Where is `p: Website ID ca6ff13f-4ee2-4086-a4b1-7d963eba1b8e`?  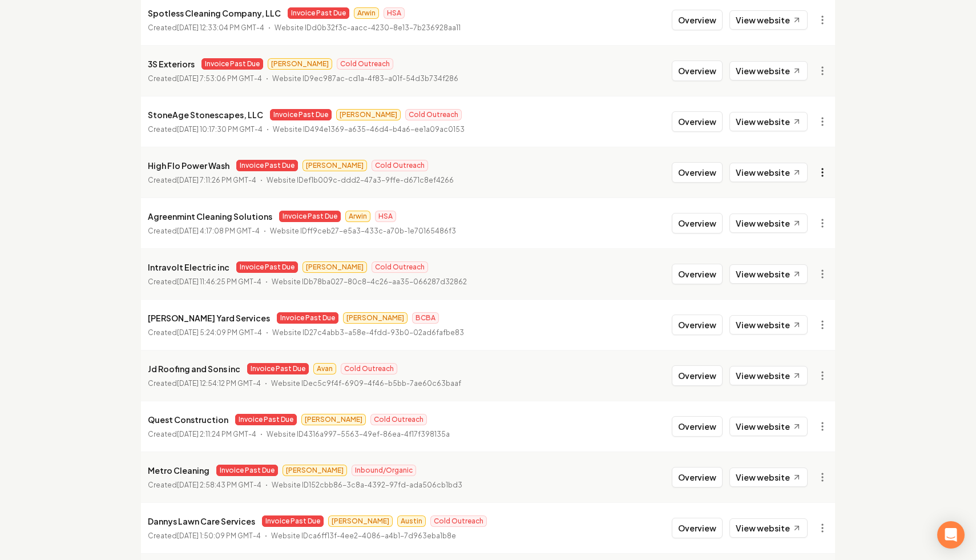
p: Website ID ca6ff13f-4ee2-4086-a4b1-7d963eba1b8e is located at coordinates (364, 535).